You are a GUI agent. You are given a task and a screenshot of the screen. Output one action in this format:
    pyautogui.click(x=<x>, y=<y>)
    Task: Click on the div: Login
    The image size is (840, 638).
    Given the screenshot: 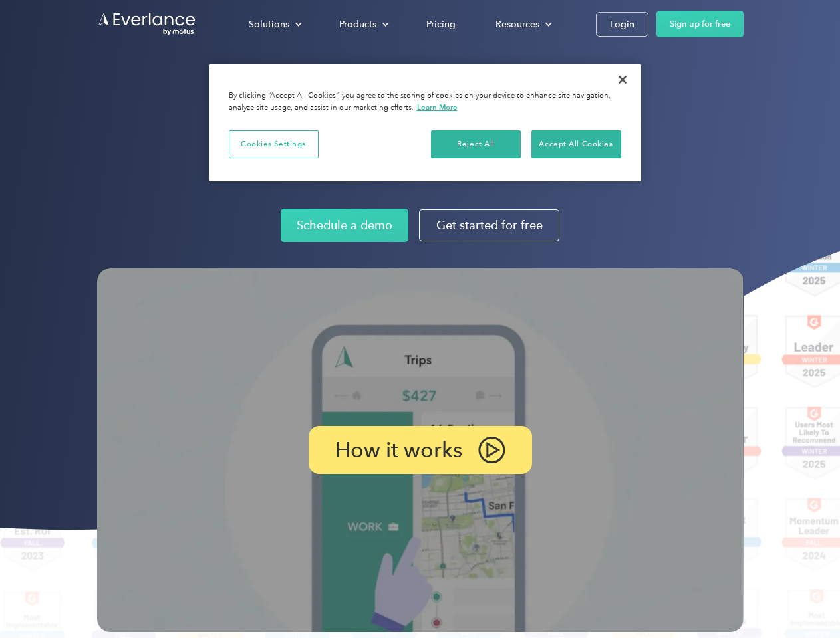 What is the action you would take?
    pyautogui.click(x=622, y=24)
    